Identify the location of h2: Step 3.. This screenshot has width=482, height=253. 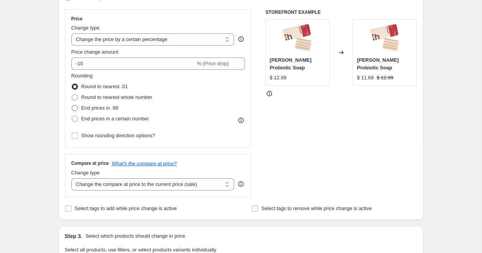
(74, 237).